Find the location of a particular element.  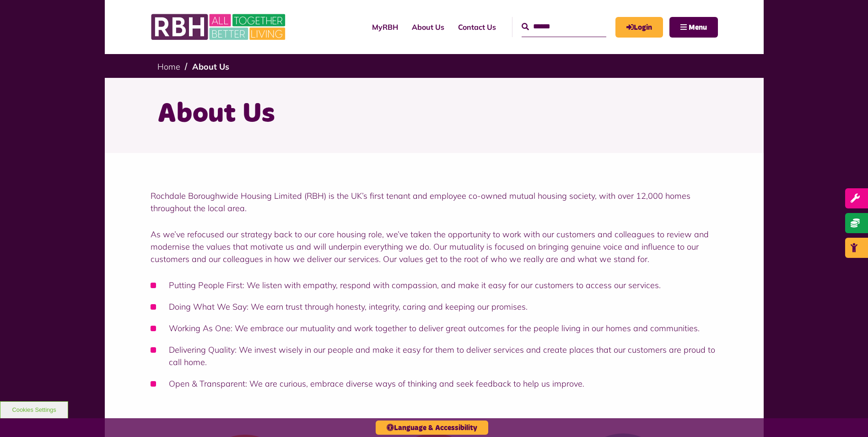

img: RBH is located at coordinates (219, 27).